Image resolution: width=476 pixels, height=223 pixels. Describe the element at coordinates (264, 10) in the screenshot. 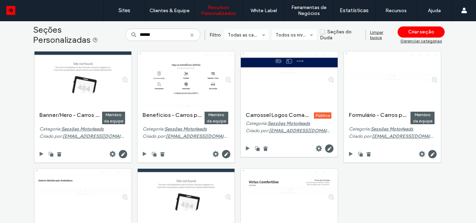

I see `label: White Label` at that location.